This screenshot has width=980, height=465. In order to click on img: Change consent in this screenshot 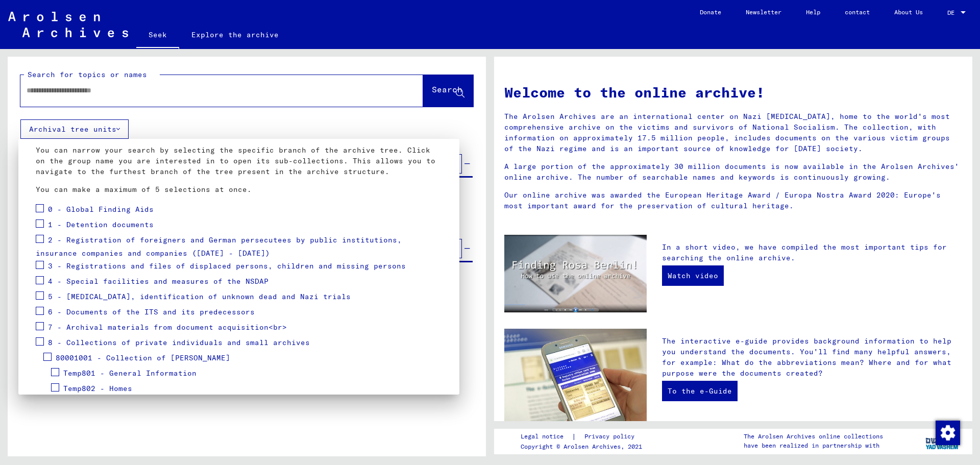, I will do `click(947, 433)`.